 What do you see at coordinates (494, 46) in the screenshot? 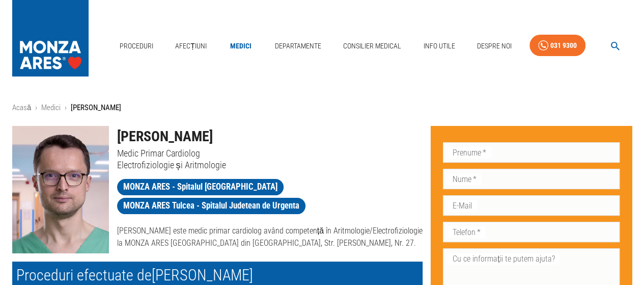
I see `a: Despre Noi` at bounding box center [494, 46].